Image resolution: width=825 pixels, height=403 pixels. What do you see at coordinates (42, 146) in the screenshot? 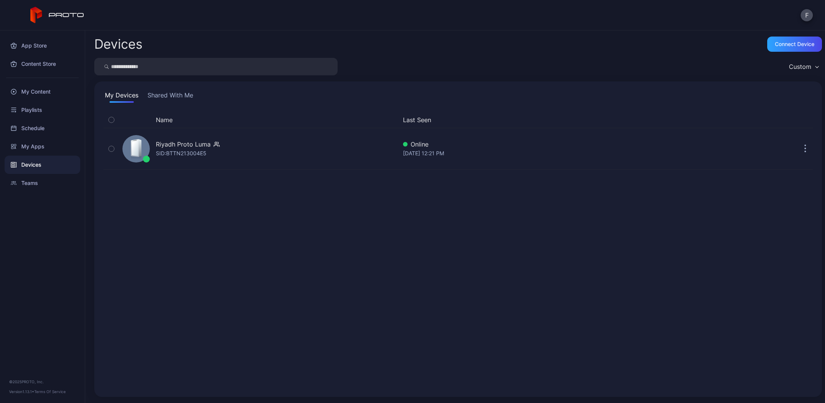
I see `a: My Apps` at bounding box center [42, 146].